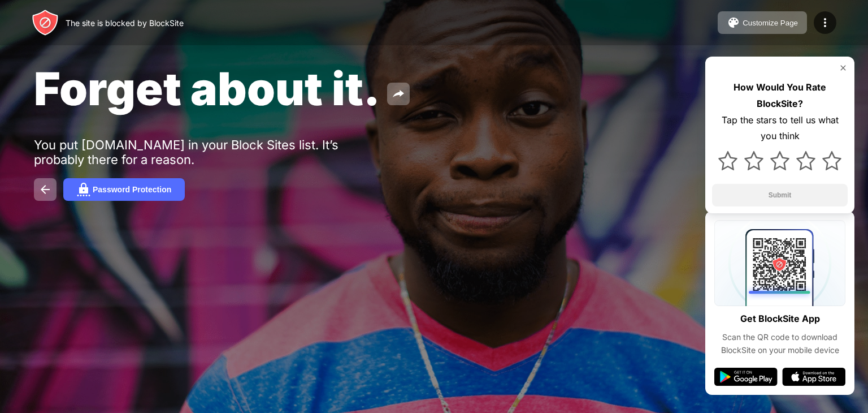 This screenshot has width=868, height=413. I want to click on div: The site is blocked by BlockSite, so click(124, 23).